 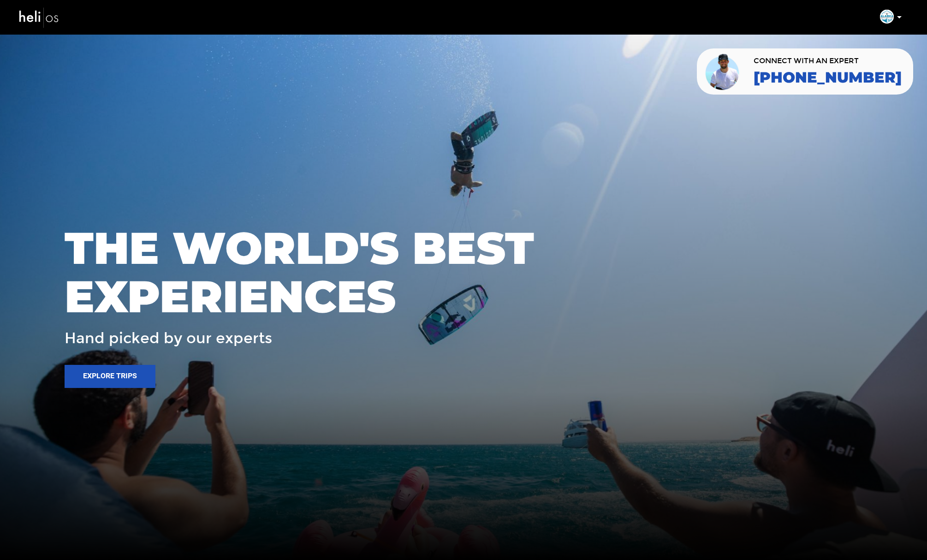 I want to click on span: Hand picked by our experts, so click(x=168, y=338).